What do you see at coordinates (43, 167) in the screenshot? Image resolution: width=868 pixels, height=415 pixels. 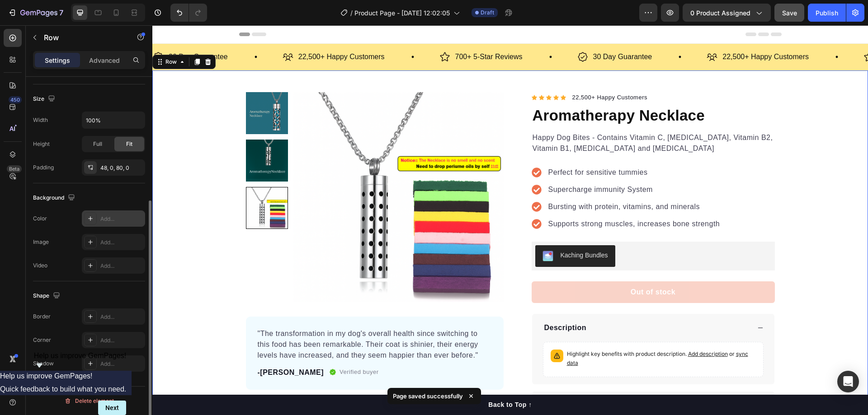 I see `div: Padding` at bounding box center [43, 167].